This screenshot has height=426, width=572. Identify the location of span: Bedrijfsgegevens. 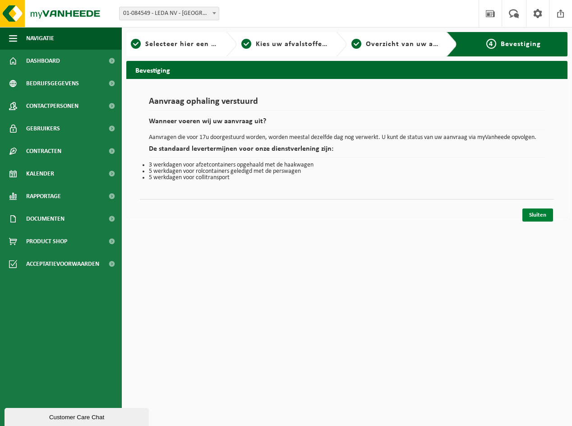
(52, 84).